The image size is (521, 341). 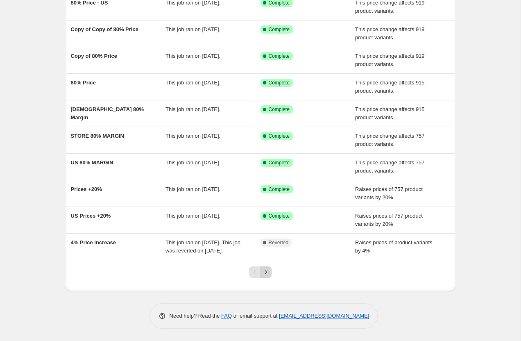 What do you see at coordinates (92, 162) in the screenshot?
I see `span: US 80% MARGIN` at bounding box center [92, 162].